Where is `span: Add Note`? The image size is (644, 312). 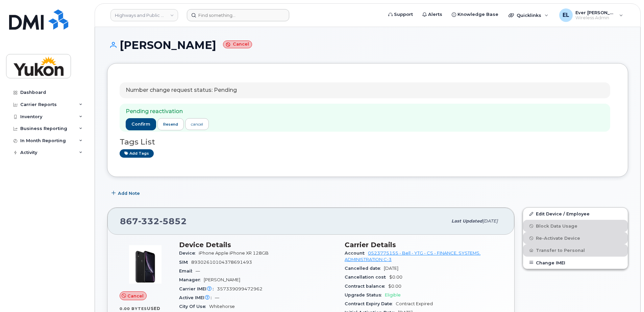
span: Add Note is located at coordinates (128, 193).